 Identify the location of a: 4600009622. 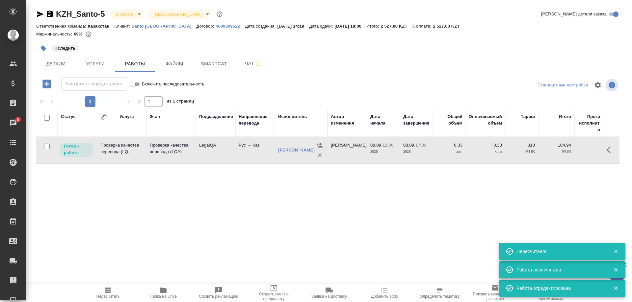
(230, 26).